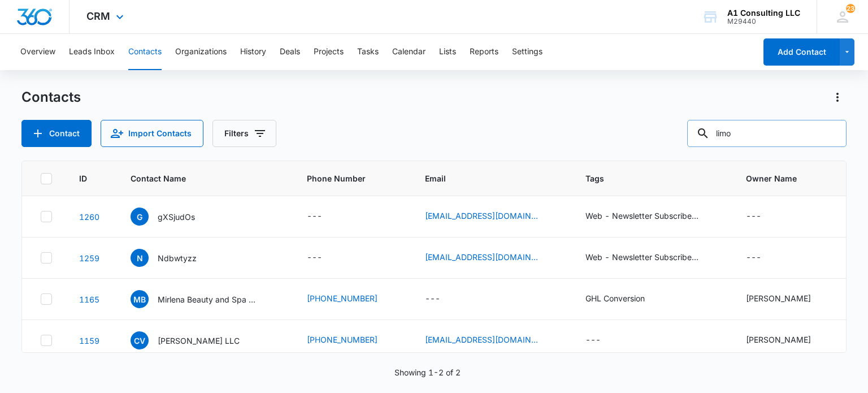 Image resolution: width=868 pixels, height=393 pixels. I want to click on button: Organizations, so click(200, 52).